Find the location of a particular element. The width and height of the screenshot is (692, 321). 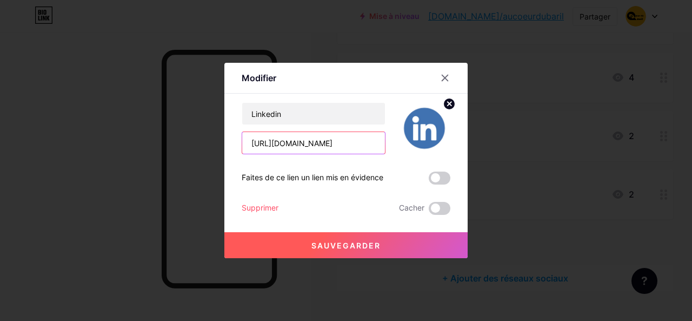

img: lien_vignette is located at coordinates (424, 128).